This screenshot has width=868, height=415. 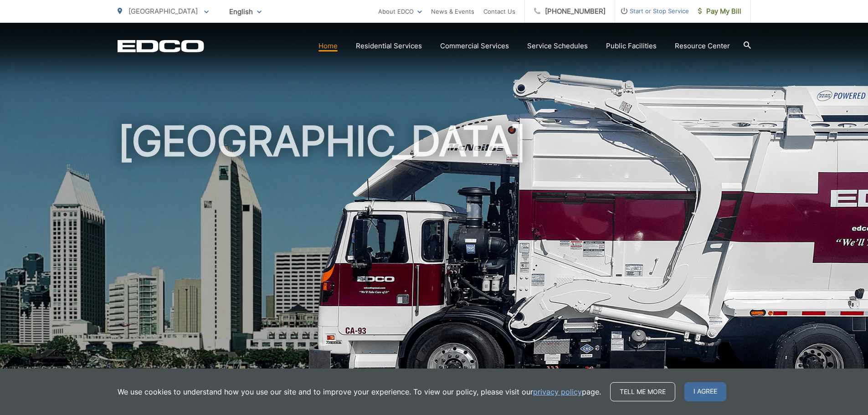 What do you see at coordinates (474, 46) in the screenshot?
I see `a: Commercial Services` at bounding box center [474, 46].